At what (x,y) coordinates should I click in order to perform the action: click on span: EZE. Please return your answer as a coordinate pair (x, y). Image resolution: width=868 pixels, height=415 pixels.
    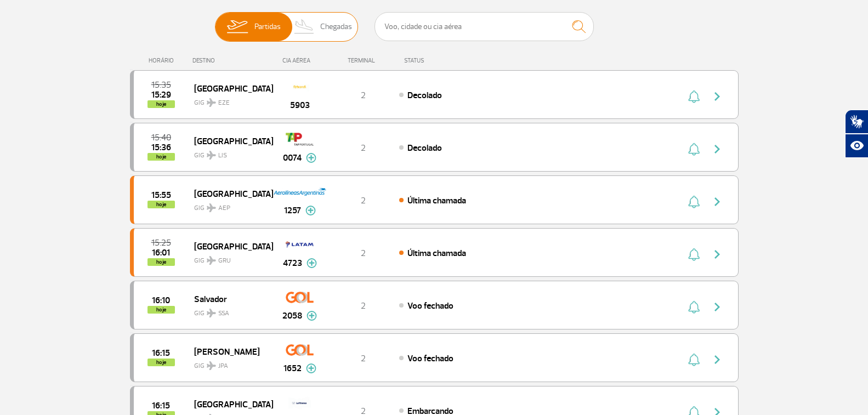
    Looking at the image, I should click on (224, 103).